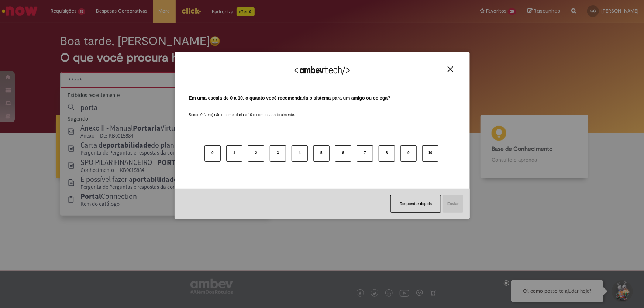  Describe the element at coordinates (387, 153) in the screenshot. I see `button: 8` at that location.